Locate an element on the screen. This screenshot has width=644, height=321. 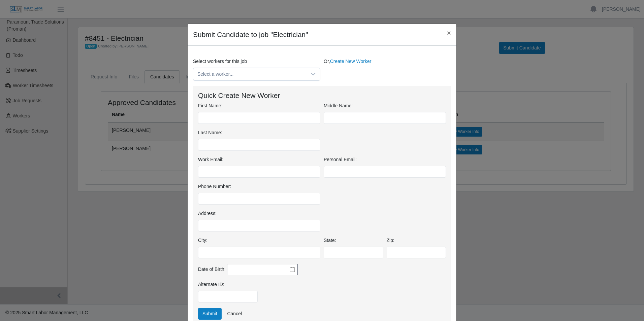
label: Date of Birth: is located at coordinates (212, 269).